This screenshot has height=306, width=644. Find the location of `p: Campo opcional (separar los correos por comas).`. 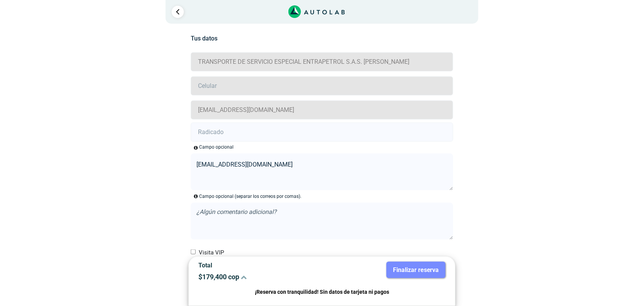

p: Campo opcional (separar los correos por comas). is located at coordinates (250, 196).